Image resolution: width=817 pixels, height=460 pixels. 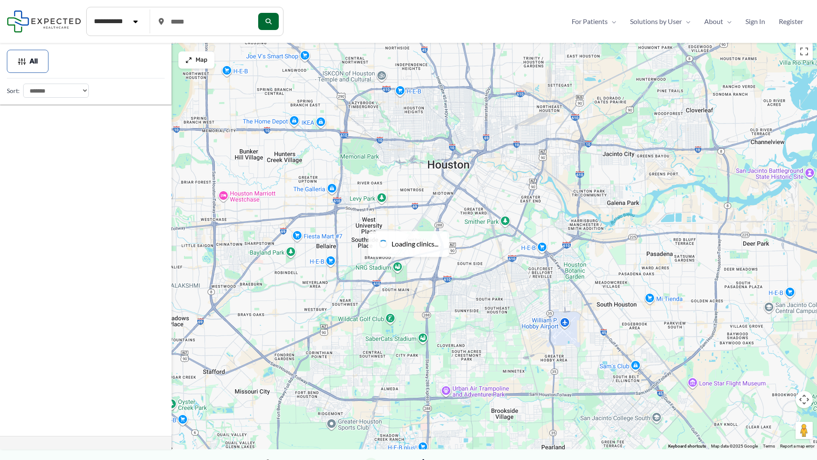 I want to click on span: Map, so click(x=202, y=60).